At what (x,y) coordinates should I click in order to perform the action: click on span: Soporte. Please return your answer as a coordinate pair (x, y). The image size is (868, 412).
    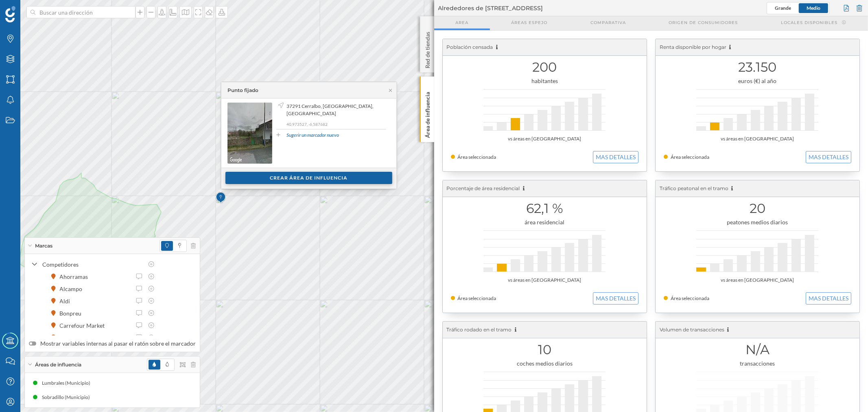
    Looking at the image, I should click on (30, 9).